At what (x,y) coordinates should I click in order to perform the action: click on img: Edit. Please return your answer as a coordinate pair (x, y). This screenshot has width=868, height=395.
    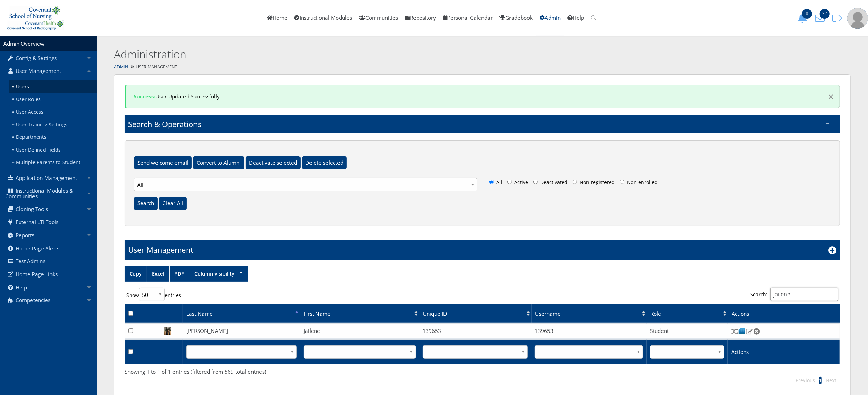
    Looking at the image, I should click on (750, 331).